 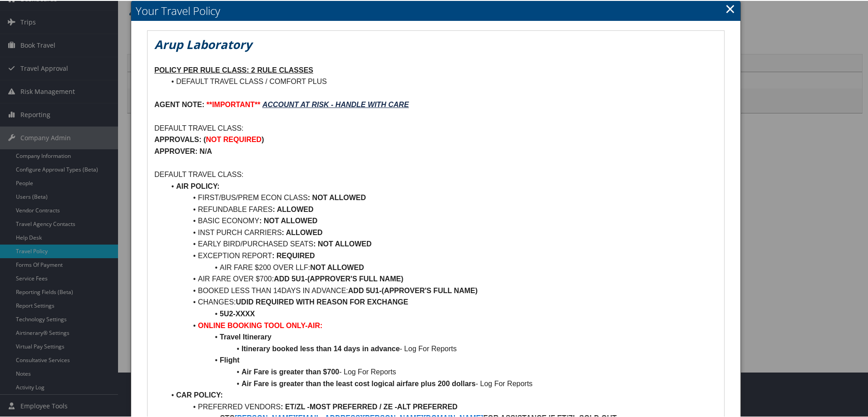 What do you see at coordinates (372, 406) in the screenshot?
I see `strong: ET/ZL -MOST PREFERRED / ZE -ALT PREFERRED` at bounding box center [372, 406].